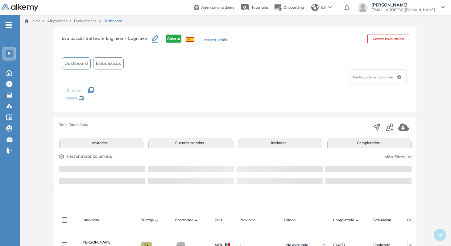  Describe the element at coordinates (436, 231) in the screenshot. I see `div: Widget de chat` at that location.